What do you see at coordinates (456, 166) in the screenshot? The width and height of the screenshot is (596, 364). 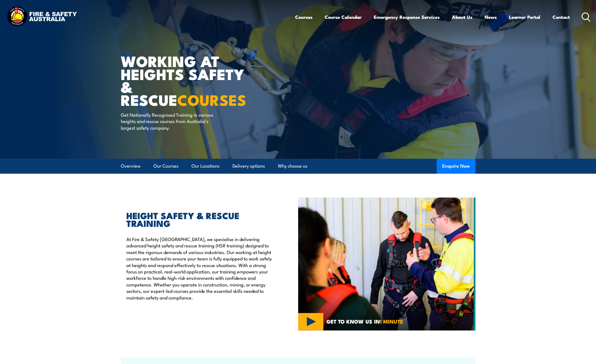 I see `button: Enquire Now` at bounding box center [456, 166].